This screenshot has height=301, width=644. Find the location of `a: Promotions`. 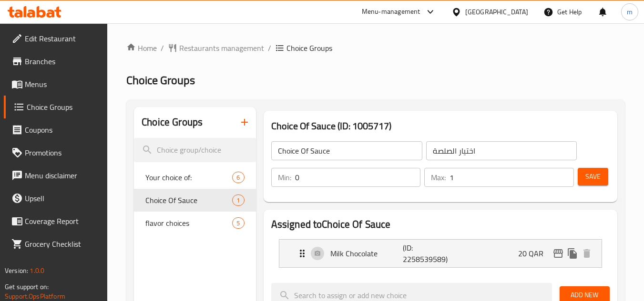

a: Promotions is located at coordinates (56, 153).